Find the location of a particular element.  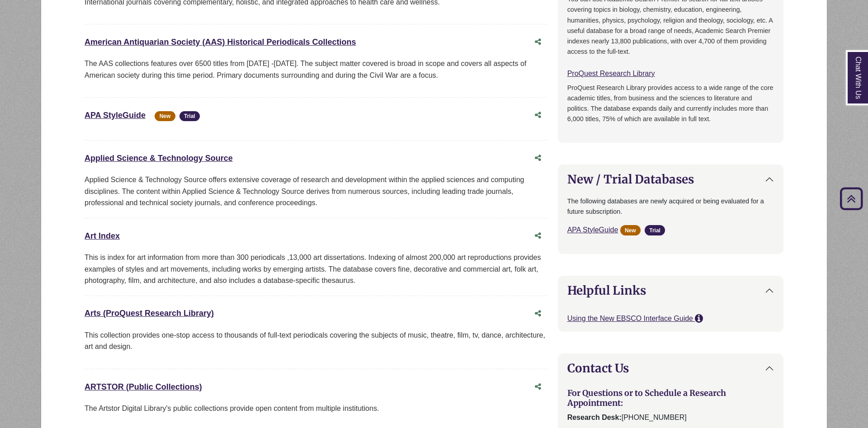

a: Art Index is located at coordinates (102, 236).